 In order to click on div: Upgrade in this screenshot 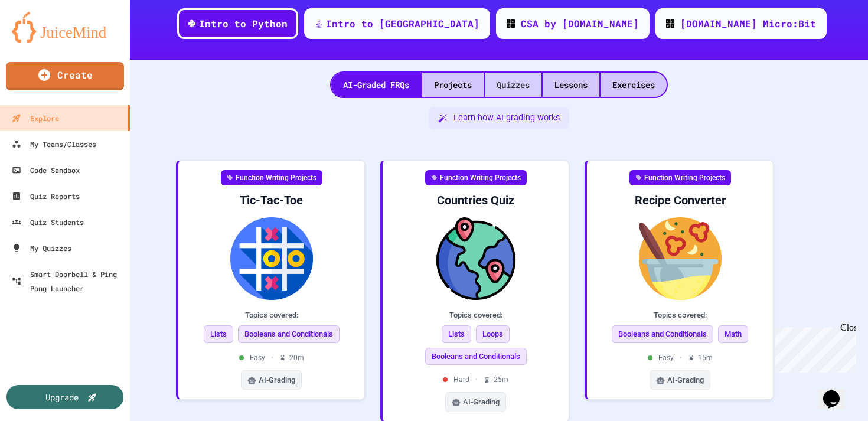, I will do `click(62, 397)`.